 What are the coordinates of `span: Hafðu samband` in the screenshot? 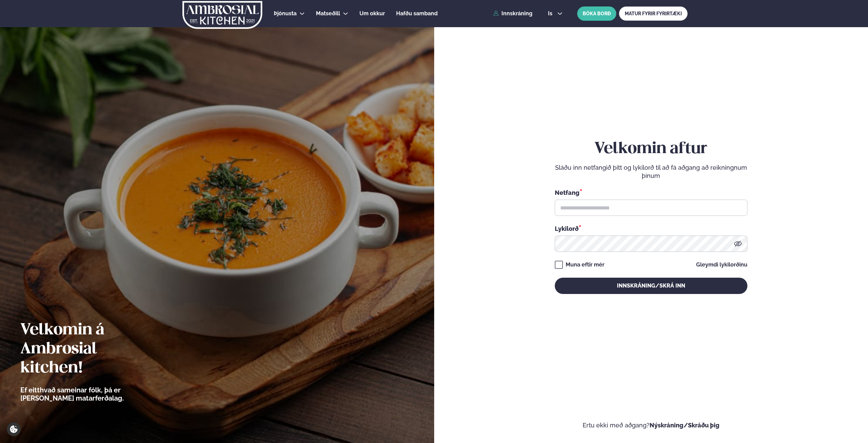 It's located at (417, 13).